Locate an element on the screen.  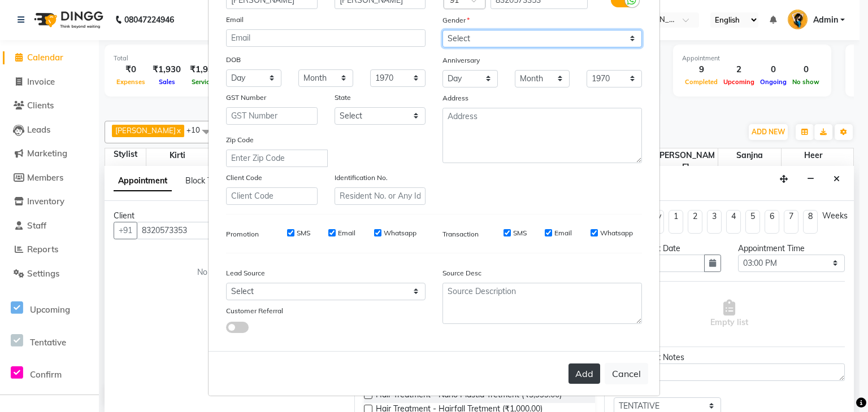
label: Zip Code is located at coordinates (239, 140).